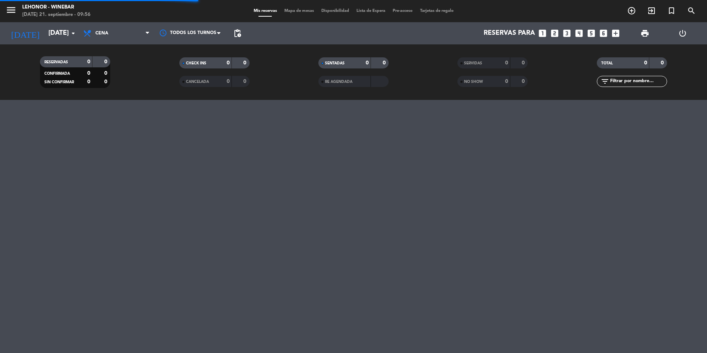  Describe the element at coordinates (335, 11) in the screenshot. I see `span: Disponibilidad` at that location.